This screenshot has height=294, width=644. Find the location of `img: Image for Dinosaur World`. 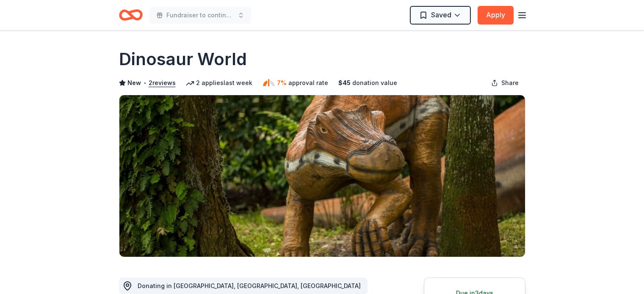

img: Image for Dinosaur World is located at coordinates (322, 176).